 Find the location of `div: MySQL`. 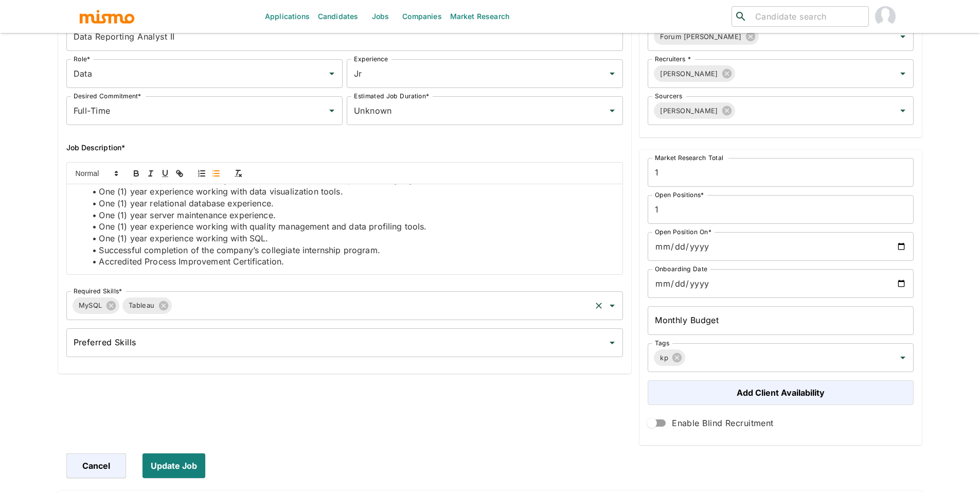

div: MySQL is located at coordinates (95, 305).